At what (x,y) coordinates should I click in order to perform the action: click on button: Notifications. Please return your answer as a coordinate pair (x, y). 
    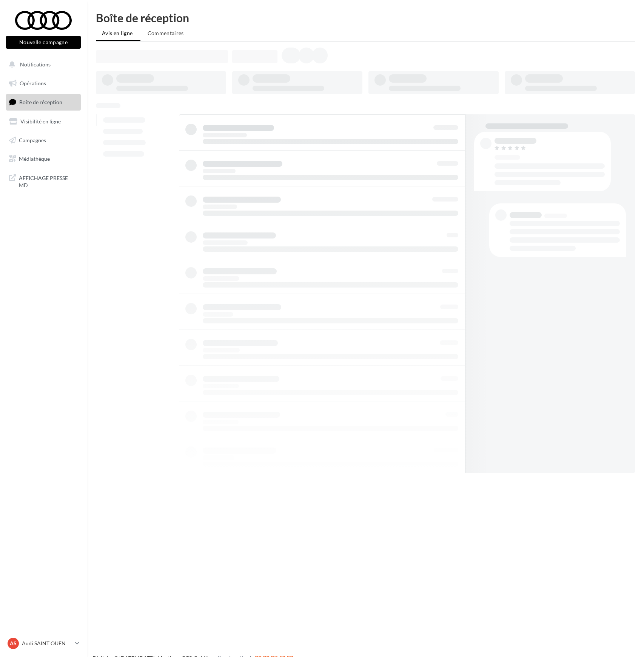
    Looking at the image, I should click on (42, 64).